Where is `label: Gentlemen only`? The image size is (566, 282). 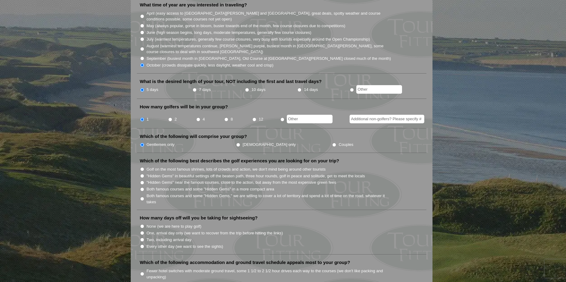 label: Gentlemen only is located at coordinates (161, 144).